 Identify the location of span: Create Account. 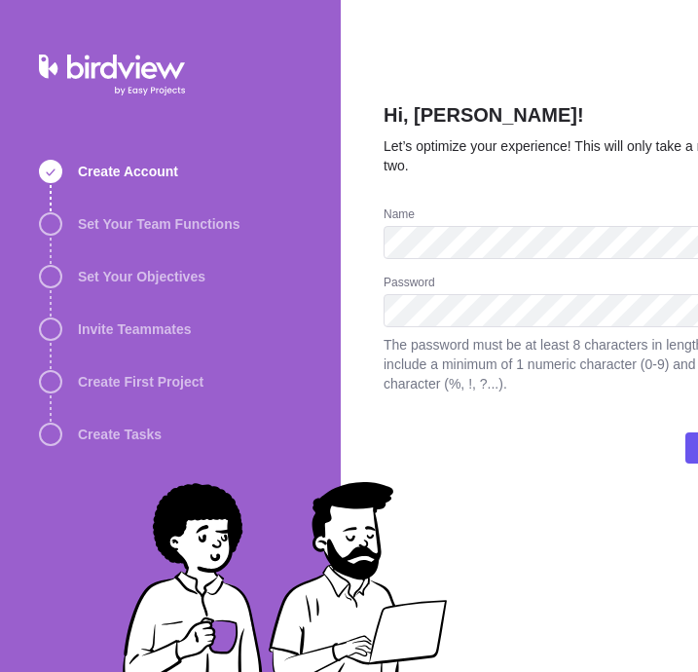
(128, 171).